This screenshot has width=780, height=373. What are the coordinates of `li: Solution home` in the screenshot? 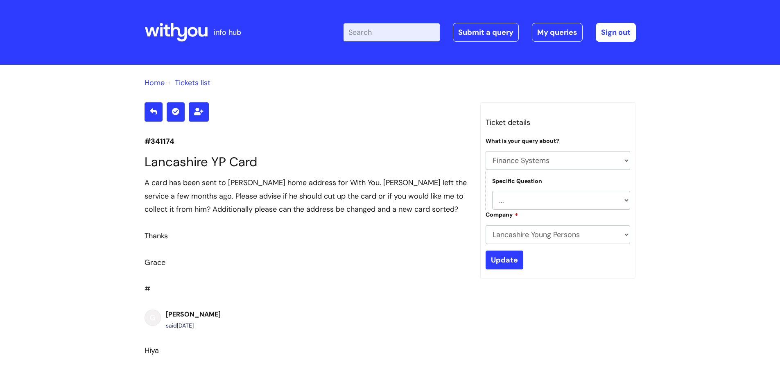 It's located at (154, 83).